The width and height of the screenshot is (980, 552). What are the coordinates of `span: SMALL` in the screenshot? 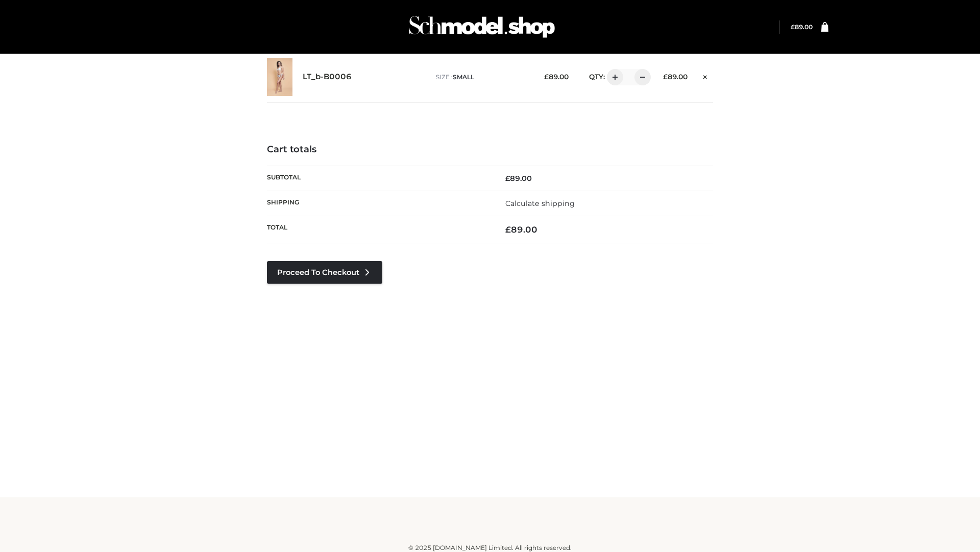 It's located at (463, 77).